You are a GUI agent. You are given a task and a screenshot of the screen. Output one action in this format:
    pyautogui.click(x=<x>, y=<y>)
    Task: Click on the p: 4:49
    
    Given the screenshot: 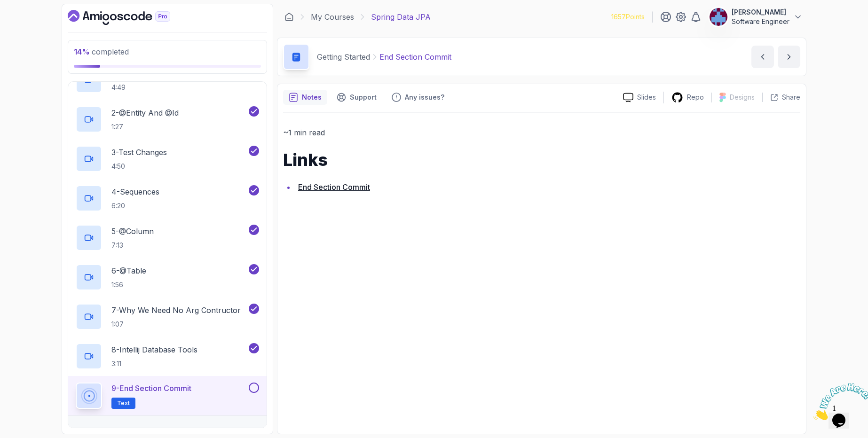 What is the action you would take?
    pyautogui.click(x=139, y=87)
    